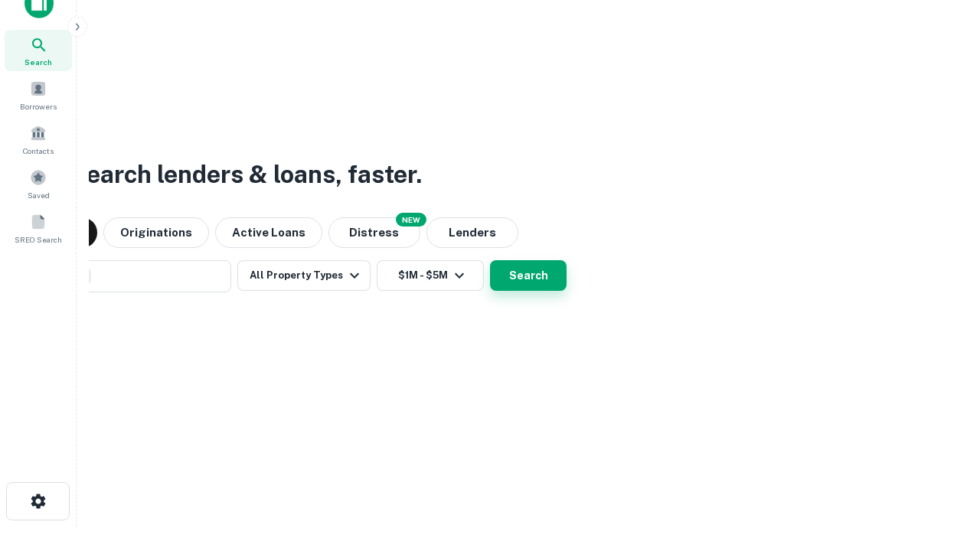  What do you see at coordinates (38, 62) in the screenshot?
I see `span: Search` at bounding box center [38, 62].